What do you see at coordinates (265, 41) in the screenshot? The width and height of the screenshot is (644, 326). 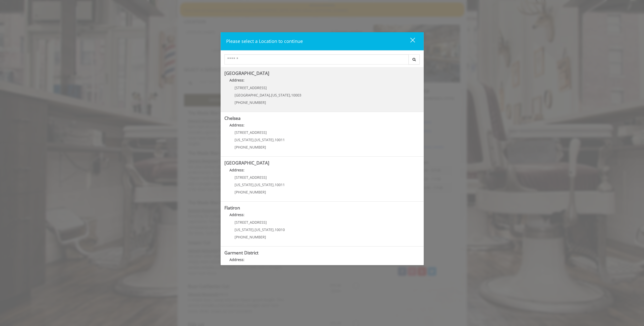 I see `span: Please select a Location to continue` at bounding box center [265, 41].